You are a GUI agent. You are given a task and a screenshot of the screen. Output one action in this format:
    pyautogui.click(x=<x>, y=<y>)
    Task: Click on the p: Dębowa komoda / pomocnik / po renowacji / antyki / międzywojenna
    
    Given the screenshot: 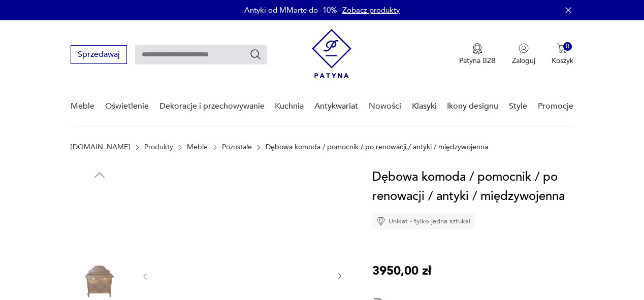 What is the action you would take?
    pyautogui.click(x=377, y=147)
    